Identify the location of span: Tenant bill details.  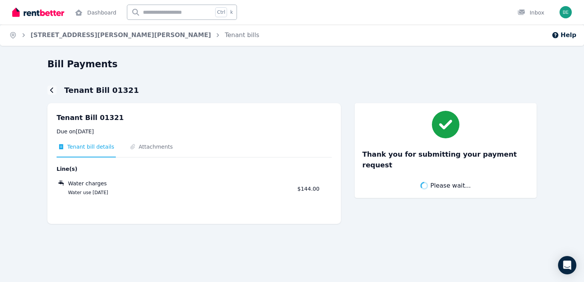
(91, 147).